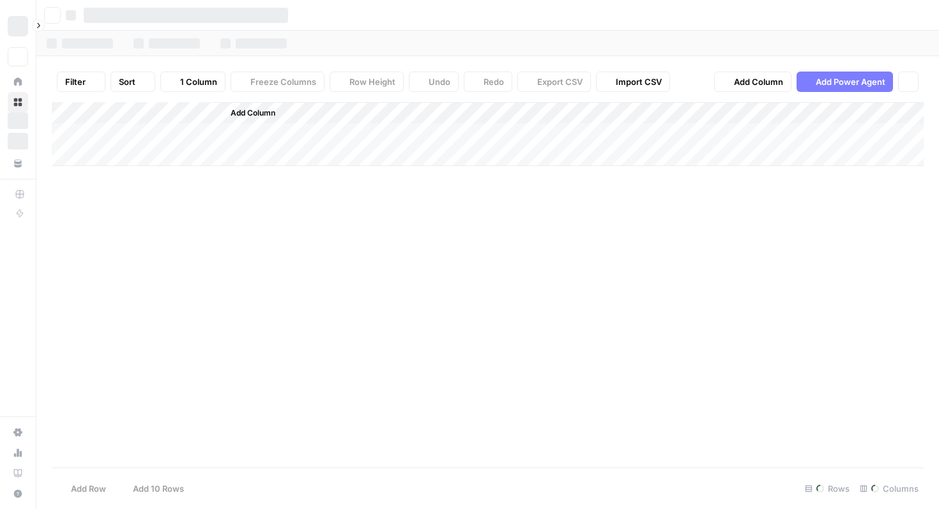 This screenshot has width=939, height=509. I want to click on button: Add Power Agent, so click(845, 82).